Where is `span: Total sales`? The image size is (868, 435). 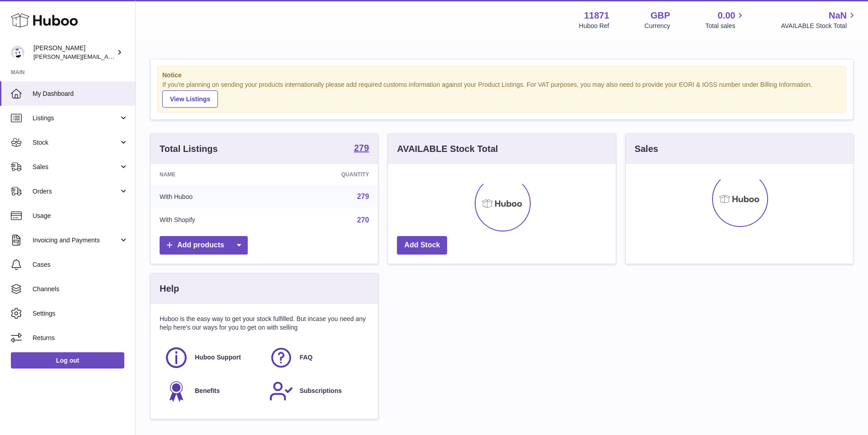 span: Total sales is located at coordinates (725, 26).